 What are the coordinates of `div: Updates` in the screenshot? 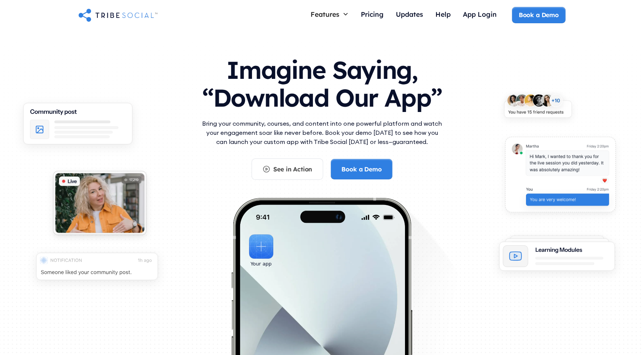 It's located at (409, 14).